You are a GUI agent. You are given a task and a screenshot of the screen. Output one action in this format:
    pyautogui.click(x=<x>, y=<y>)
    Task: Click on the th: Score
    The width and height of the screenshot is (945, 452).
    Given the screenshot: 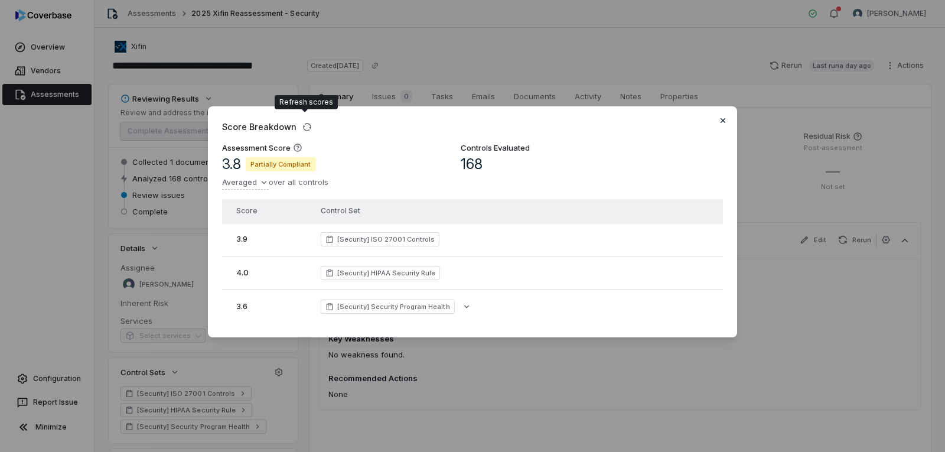 What is the action you would take?
    pyautogui.click(x=268, y=211)
    